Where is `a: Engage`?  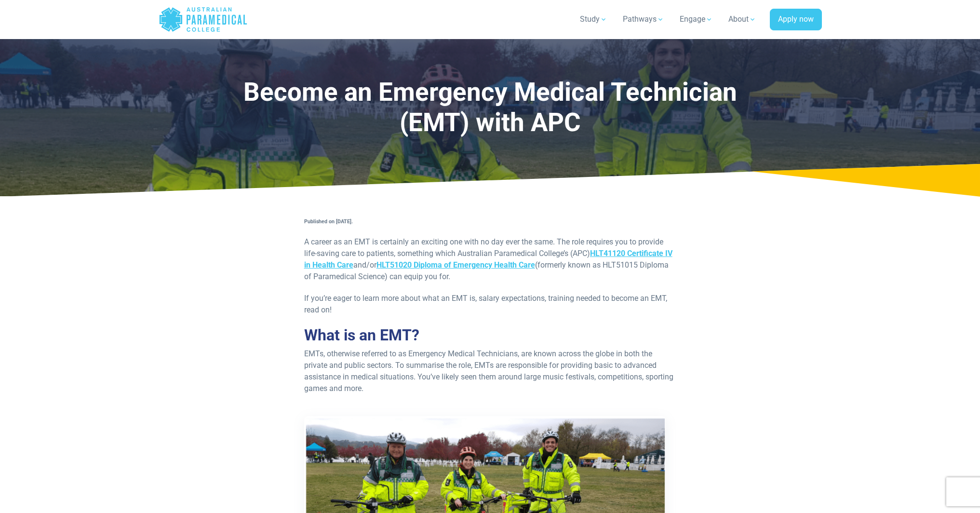
a: Engage is located at coordinates (696, 20).